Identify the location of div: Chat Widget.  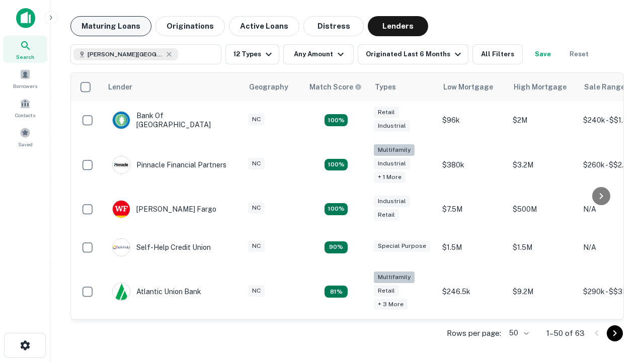
(619, 306).